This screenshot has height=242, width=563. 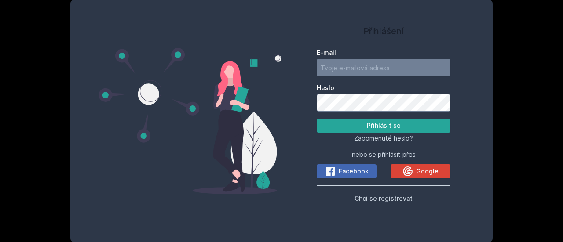 What do you see at coordinates (354, 172) in the screenshot?
I see `span: Facebook` at bounding box center [354, 172].